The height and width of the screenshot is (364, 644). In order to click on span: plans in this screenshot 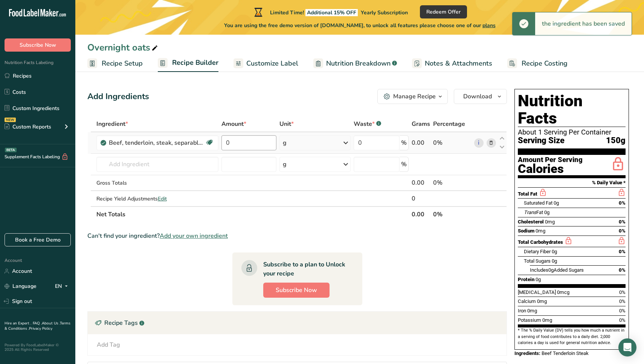, I will do `click(489, 25)`.